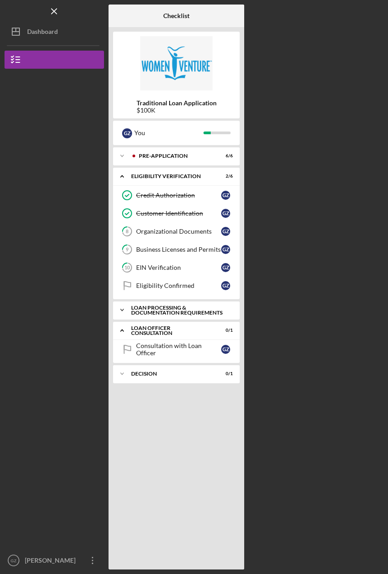  What do you see at coordinates (176, 195) in the screenshot?
I see `a: Credit AuthorizationGZ` at bounding box center [176, 195].